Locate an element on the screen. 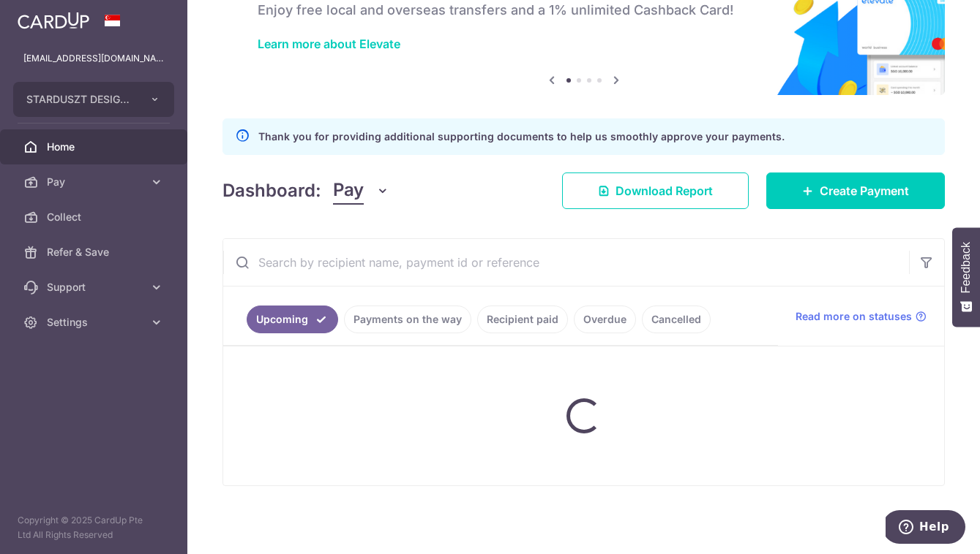  span: Help is located at coordinates (48, 17).